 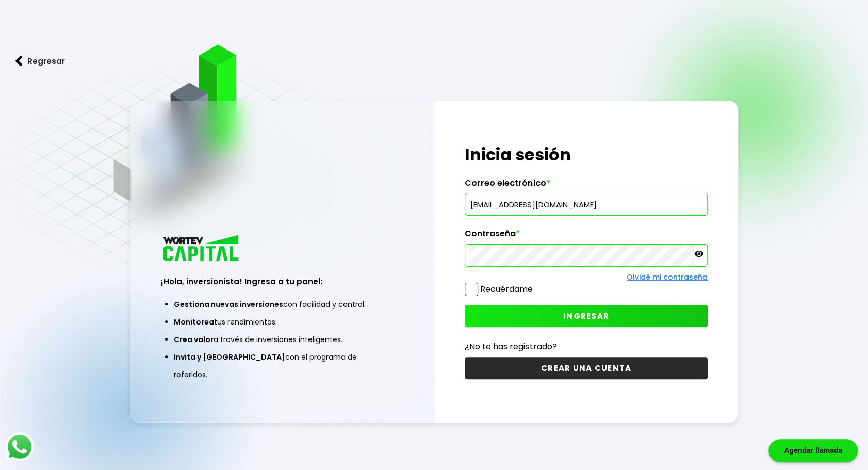 What do you see at coordinates (282, 339) in the screenshot?
I see `li: a través de inversiones inteligentes.` at bounding box center [282, 339].